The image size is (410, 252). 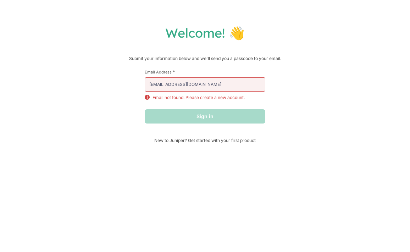 What do you see at coordinates (205, 59) in the screenshot?
I see `p: Submit your information below and we'll send you a passcode to your email.` at bounding box center [205, 59].